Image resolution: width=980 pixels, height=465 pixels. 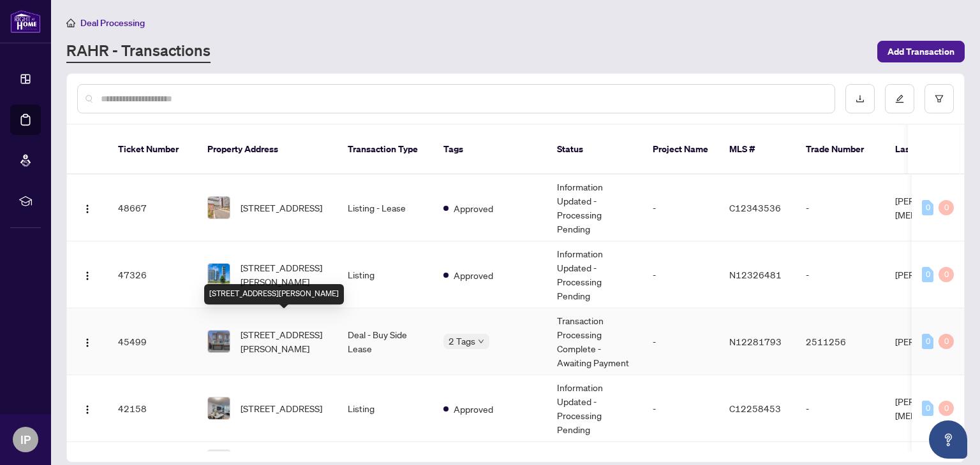 What do you see at coordinates (595, 342) in the screenshot?
I see `td: Transaction Processing Complete - Awaiting Payment` at bounding box center [595, 342].